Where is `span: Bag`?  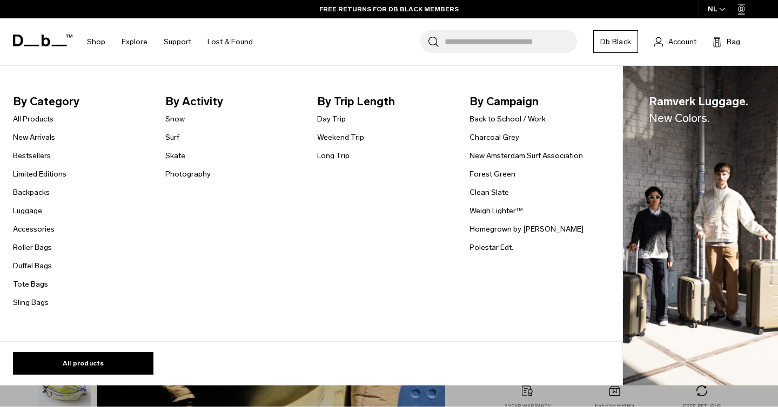
span: Bag is located at coordinates (733, 42).